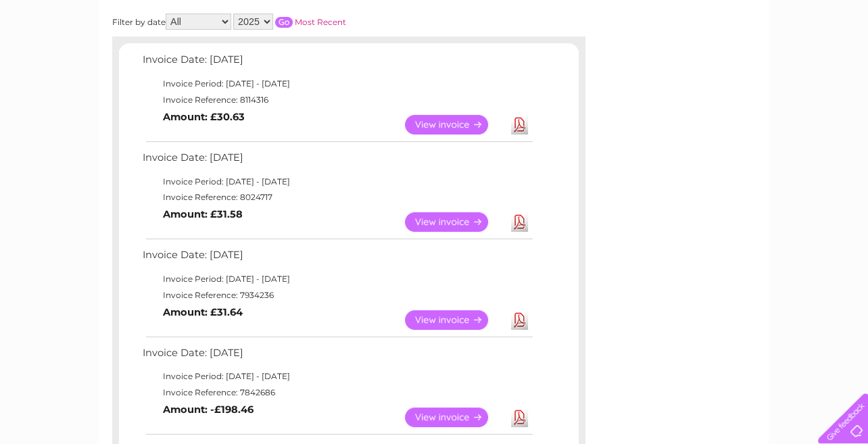  I want to click on a: Most Recent, so click(320, 22).